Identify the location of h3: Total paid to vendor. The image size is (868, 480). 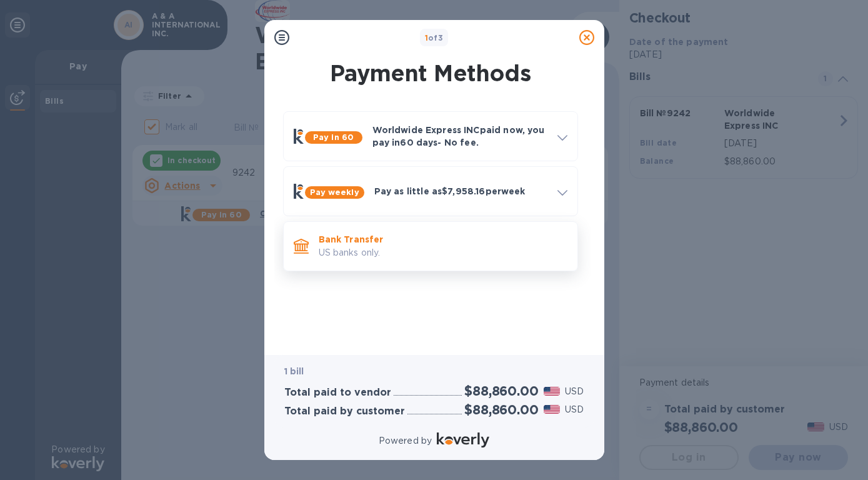
(337, 392).